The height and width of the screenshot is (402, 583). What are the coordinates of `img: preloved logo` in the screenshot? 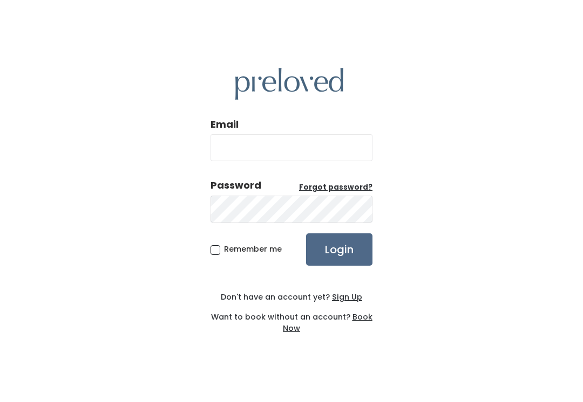 It's located at (289, 84).